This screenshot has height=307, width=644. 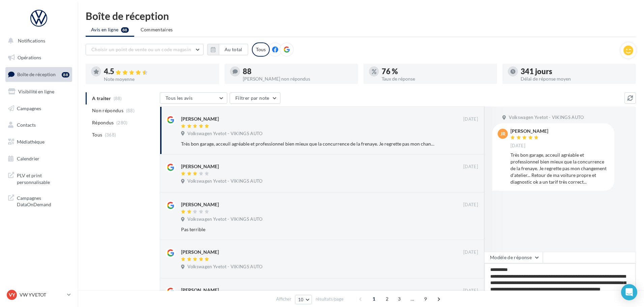 I want to click on span: Boîte de réception, so click(x=36, y=74).